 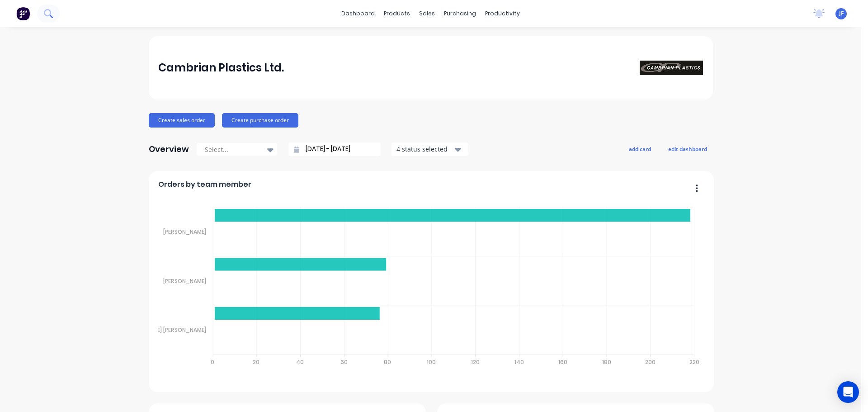 I want to click on div: products, so click(x=397, y=14).